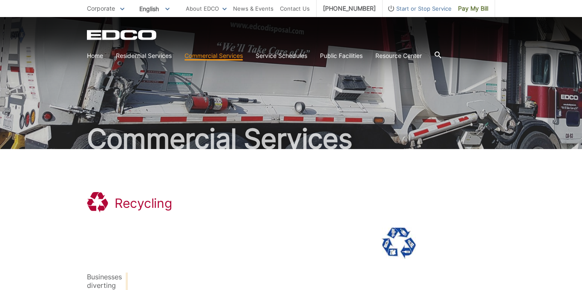  What do you see at coordinates (95, 56) in the screenshot?
I see `a: Home` at bounding box center [95, 56].